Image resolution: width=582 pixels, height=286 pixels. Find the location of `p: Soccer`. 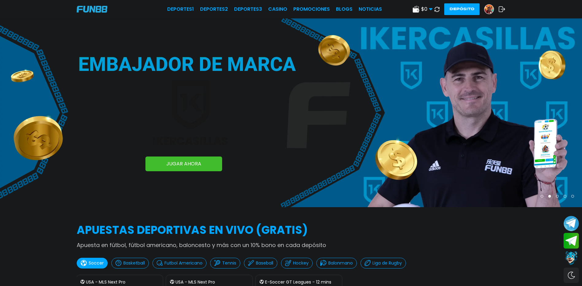

p: Soccer is located at coordinates (96, 263).